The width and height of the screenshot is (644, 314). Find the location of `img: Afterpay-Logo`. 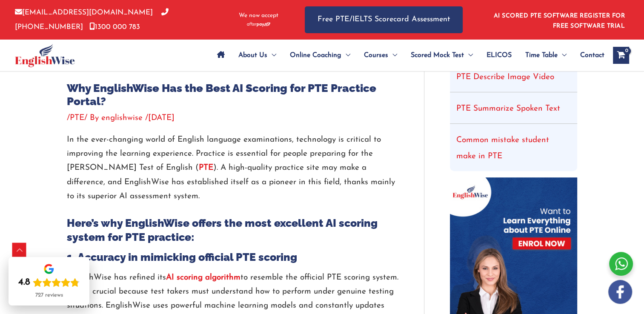

img: Afterpay-Logo is located at coordinates (258, 24).